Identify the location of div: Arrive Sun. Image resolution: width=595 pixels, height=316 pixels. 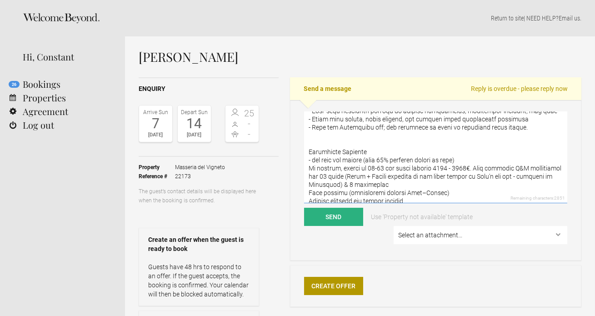
(155, 112).